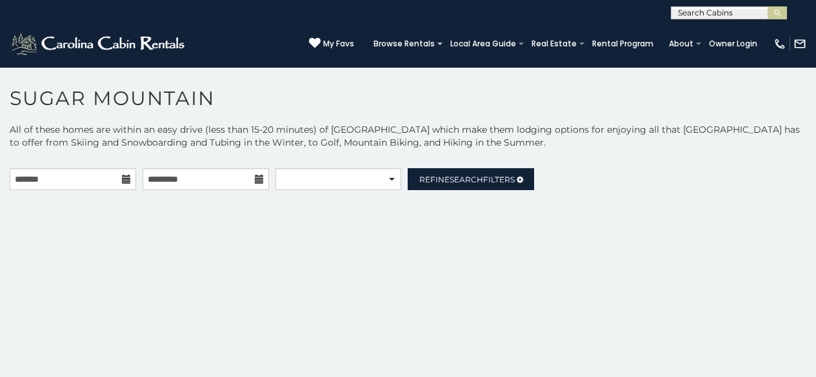 This screenshot has width=816, height=377. Describe the element at coordinates (779, 44) in the screenshot. I see `img: phone-regular-white.png` at that location.